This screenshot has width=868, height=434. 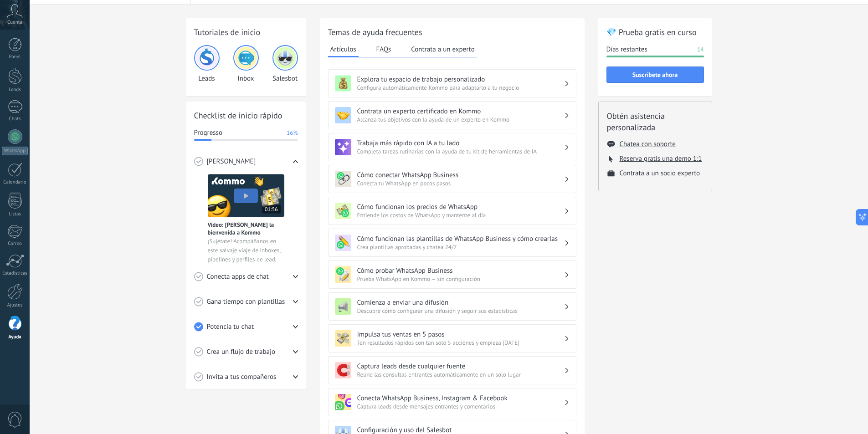 I want to click on span: Progresso, so click(x=208, y=133).